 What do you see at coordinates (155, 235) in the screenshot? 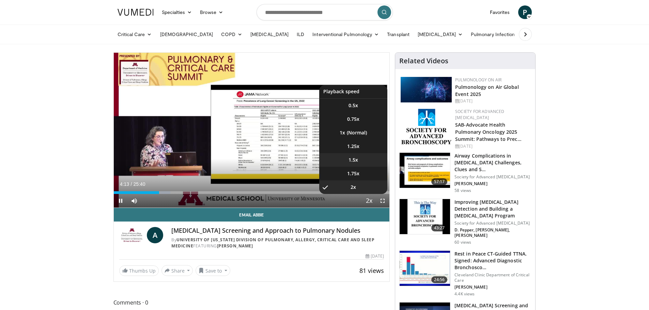
I see `span: A` at bounding box center [155, 235].